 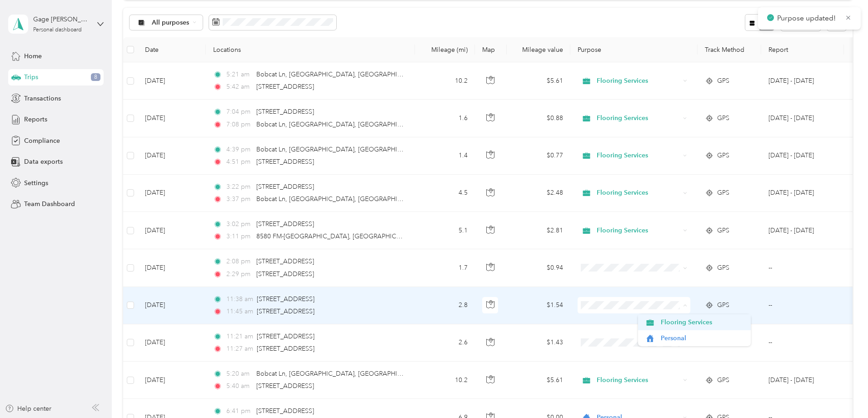 I want to click on span: 6:41 pm, so click(x=239, y=411).